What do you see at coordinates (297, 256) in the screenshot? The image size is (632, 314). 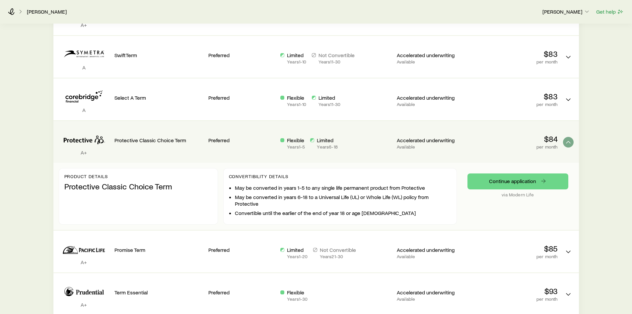 I see `p: Years 1 - 20` at bounding box center [297, 256].